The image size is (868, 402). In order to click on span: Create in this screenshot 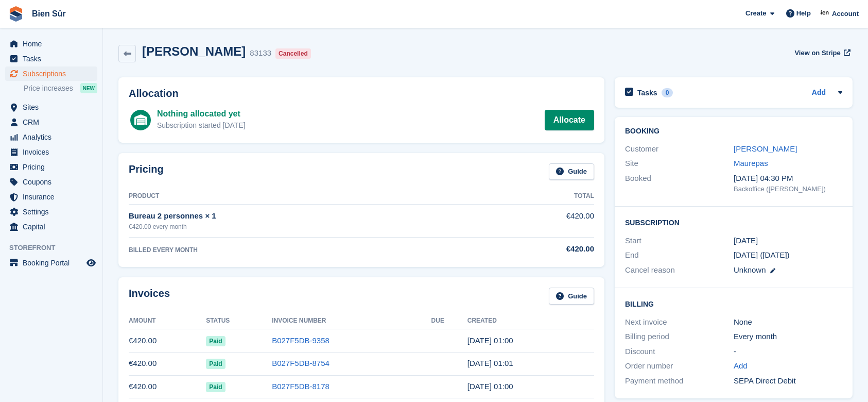, I will do `click(756, 13)`.